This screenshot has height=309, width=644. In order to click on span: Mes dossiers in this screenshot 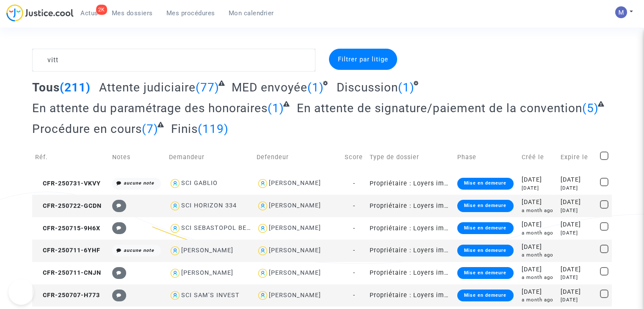, I will do `click(132, 13)`.